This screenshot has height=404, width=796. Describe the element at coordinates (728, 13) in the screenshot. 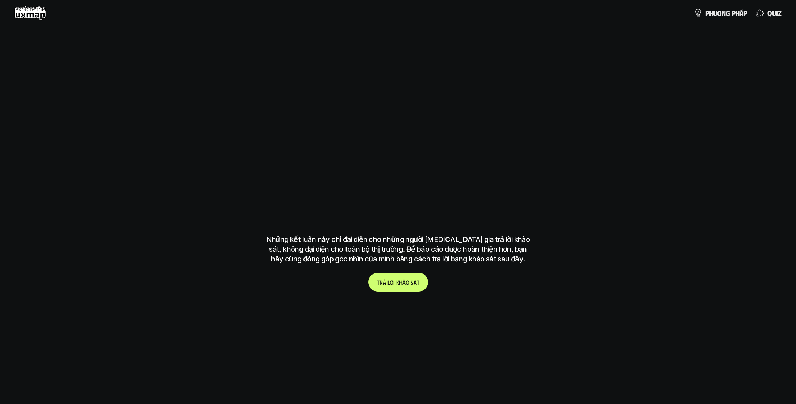

I see `span: g` at that location.